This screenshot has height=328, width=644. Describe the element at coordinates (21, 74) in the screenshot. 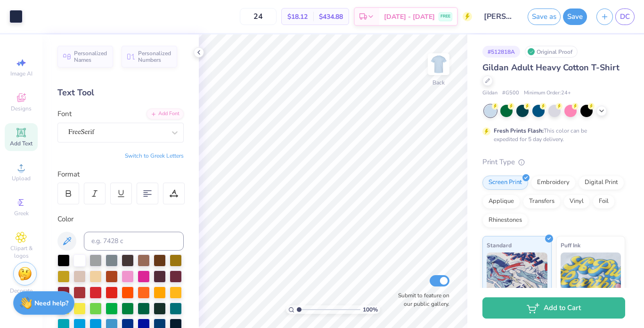

I see `span: Image AI` at that location.